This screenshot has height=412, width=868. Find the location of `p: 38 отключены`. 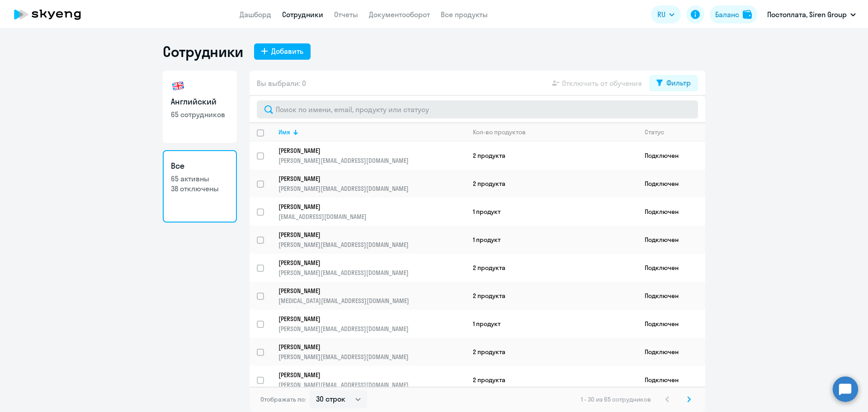

p: 38 отключены is located at coordinates (200, 189).